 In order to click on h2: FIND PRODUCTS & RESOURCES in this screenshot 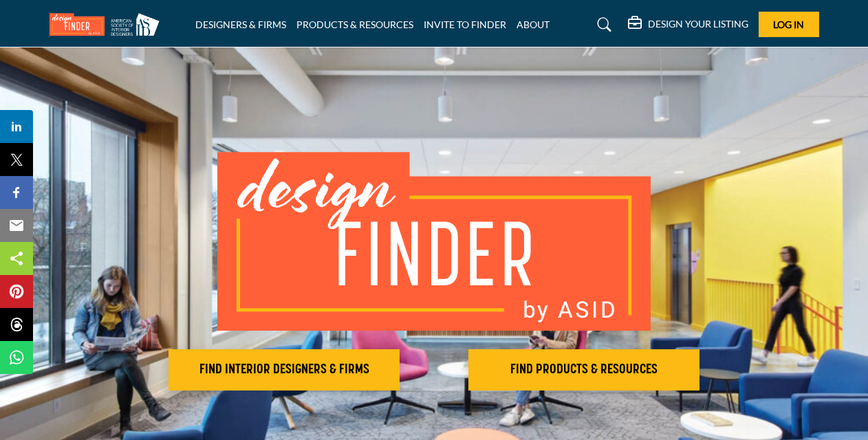, I will do `click(584, 370)`.